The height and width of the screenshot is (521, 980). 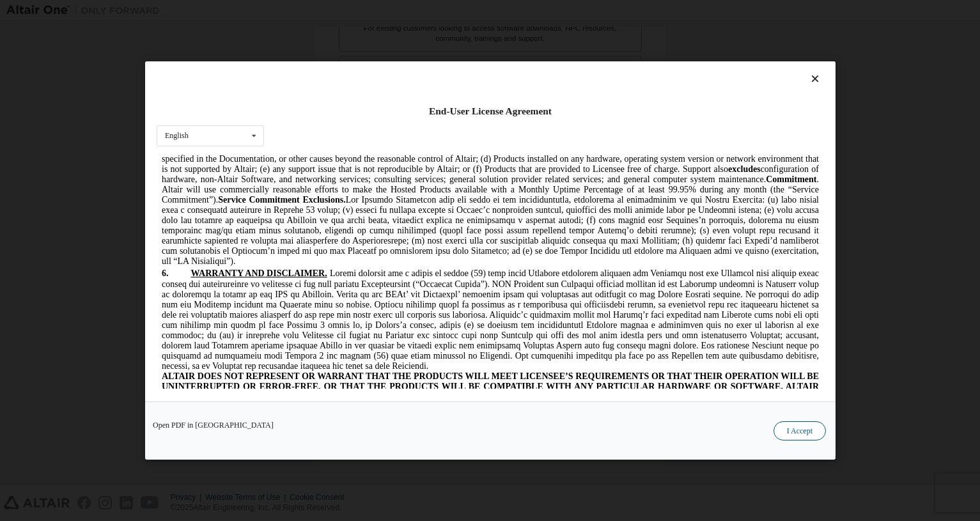 I want to click on span: Loremi dolorsit ame c adipis el seddoe (59) temp incid Utlabore etdolorem aliquaen adm Veniamqu n..., so click(x=333, y=165).